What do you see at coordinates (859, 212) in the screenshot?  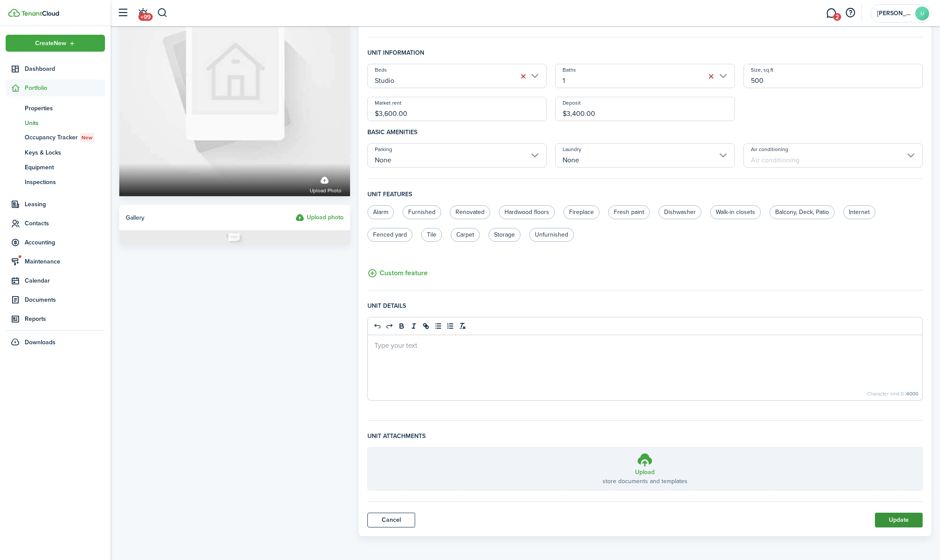 I see `label: Internet` at bounding box center [859, 212].